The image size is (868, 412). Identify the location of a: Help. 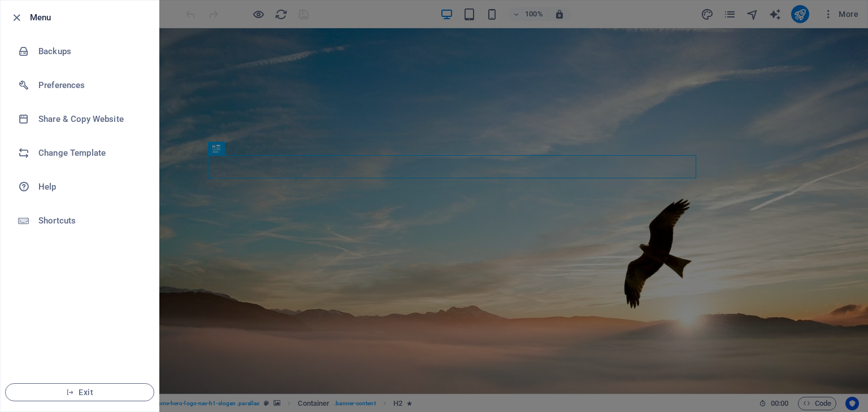
(80, 187).